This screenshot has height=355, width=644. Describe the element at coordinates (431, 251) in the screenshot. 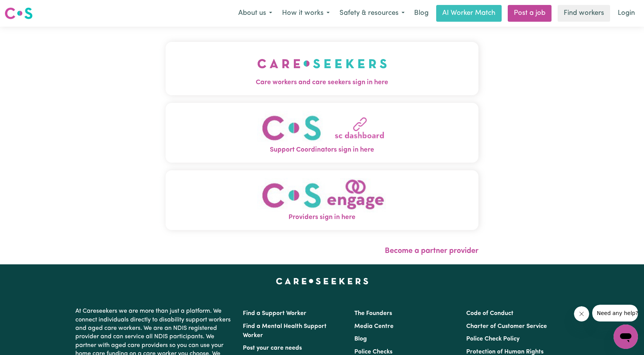

I see `a: Become a partner provider` at that location.